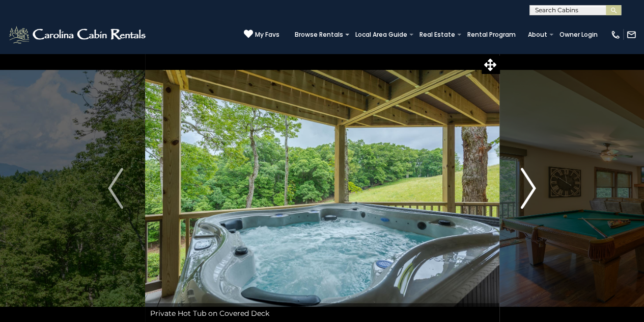 This screenshot has height=322, width=644. What do you see at coordinates (262, 34) in the screenshot?
I see `a: My Favs` at bounding box center [262, 34].